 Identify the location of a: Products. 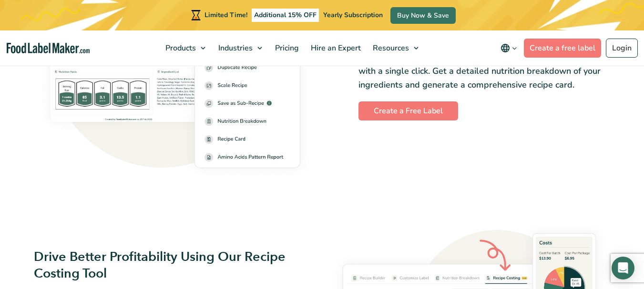
(185, 48).